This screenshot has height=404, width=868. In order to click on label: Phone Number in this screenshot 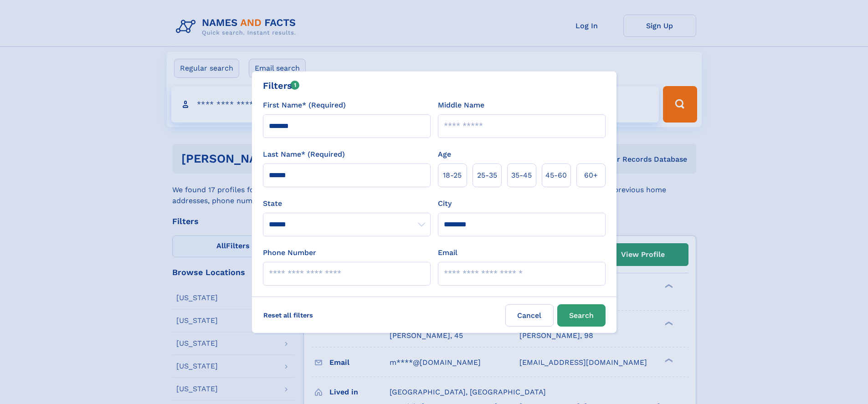, I will do `click(289, 253)`.